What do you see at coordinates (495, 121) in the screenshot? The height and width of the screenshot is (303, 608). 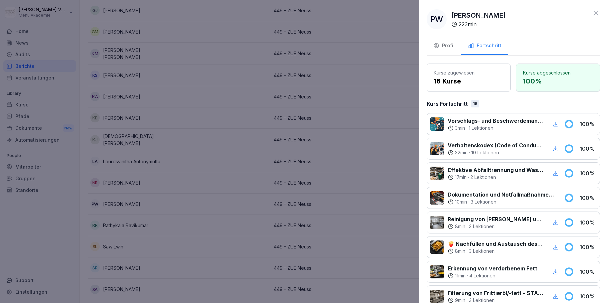 I see `p: Vorschlags- und Beschwerdemanagement bei Menü 2000` at bounding box center [495, 121].